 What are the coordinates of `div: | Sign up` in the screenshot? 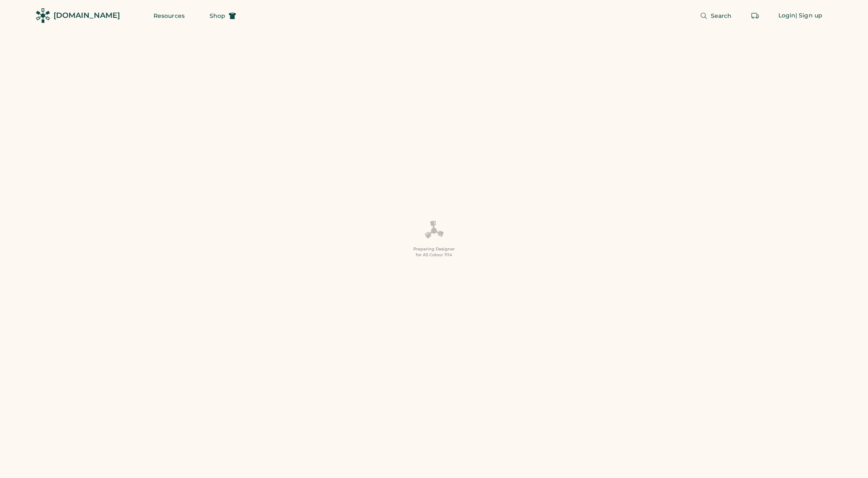 It's located at (809, 16).